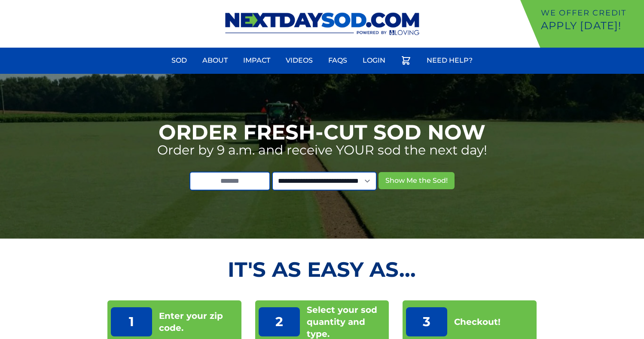 Image resolution: width=644 pixels, height=339 pixels. I want to click on p: 3, so click(427, 322).